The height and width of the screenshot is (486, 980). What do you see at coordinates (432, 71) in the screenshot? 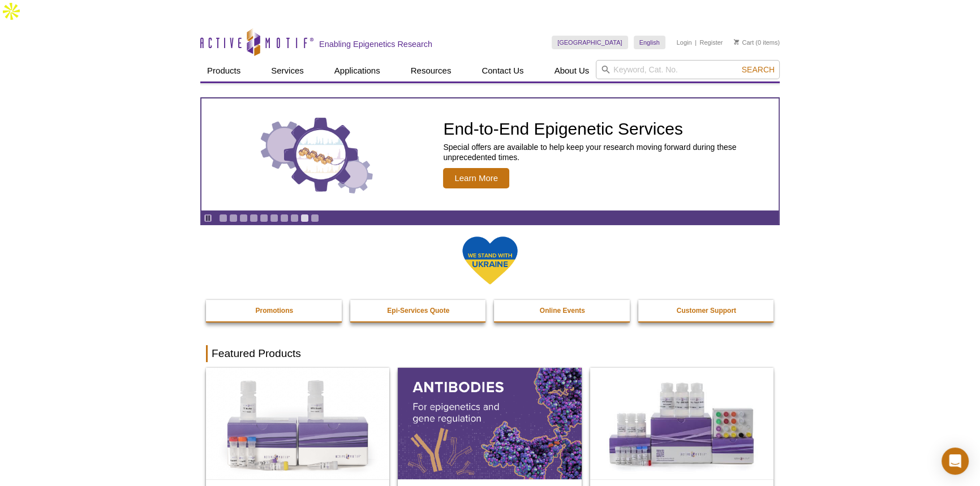
I see `a: Resources` at bounding box center [432, 71].